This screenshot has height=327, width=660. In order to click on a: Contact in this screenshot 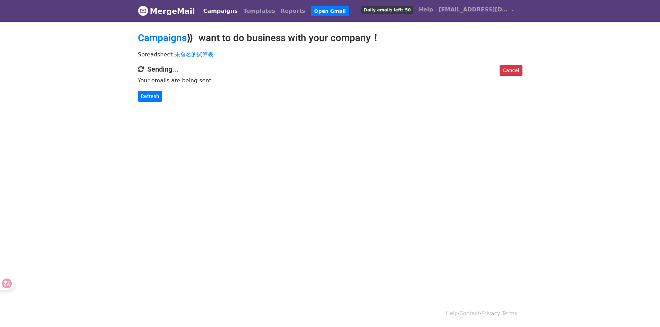, I will do `click(470, 314)`.